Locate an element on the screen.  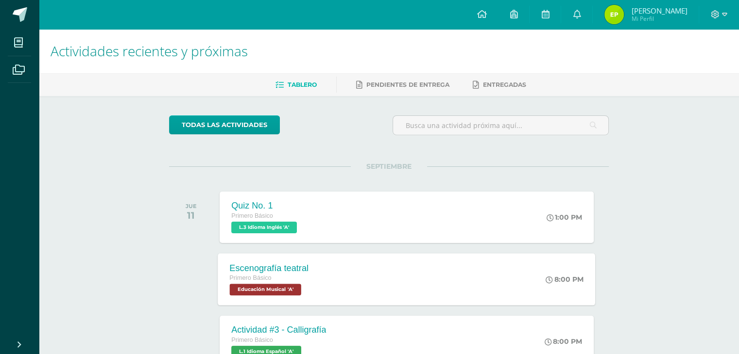
div: 1:00 PM is located at coordinates (564, 218).